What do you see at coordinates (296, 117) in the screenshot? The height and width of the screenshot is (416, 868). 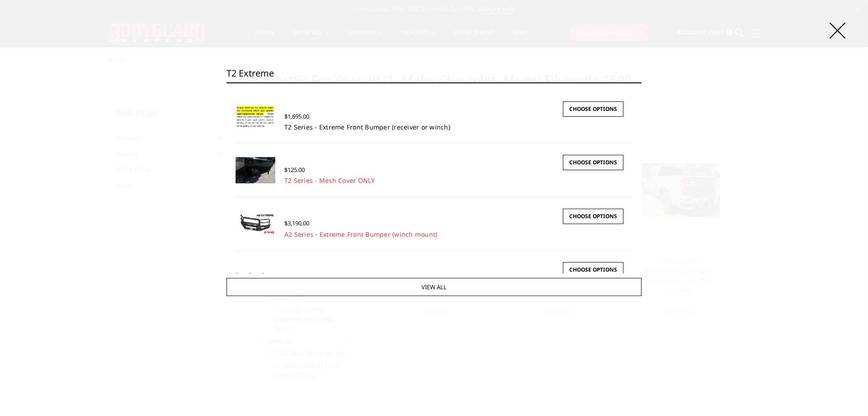 I see `span: $1,695.00` at bounding box center [296, 117].